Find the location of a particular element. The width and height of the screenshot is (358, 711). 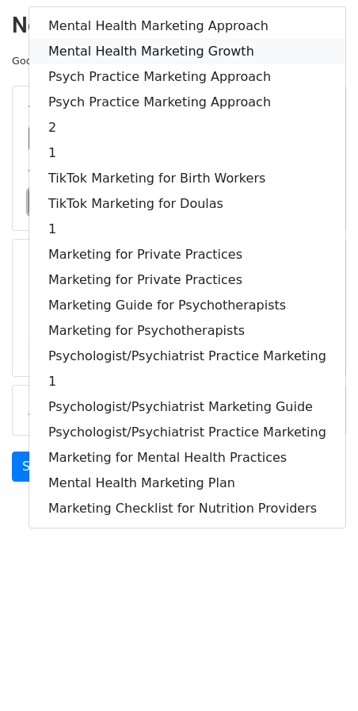

a: Marketing Guide for Psychotherapists is located at coordinates (187, 305).